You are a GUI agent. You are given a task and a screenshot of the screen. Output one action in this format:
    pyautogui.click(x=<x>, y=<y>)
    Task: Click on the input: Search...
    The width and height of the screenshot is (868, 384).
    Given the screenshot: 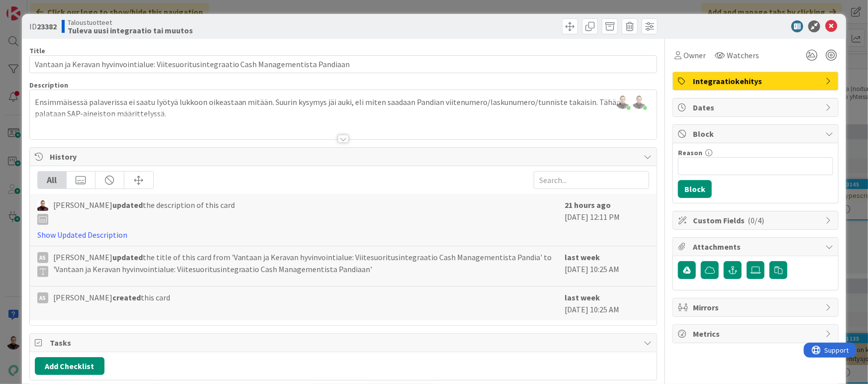 What is the action you would take?
    pyautogui.click(x=592, y=180)
    